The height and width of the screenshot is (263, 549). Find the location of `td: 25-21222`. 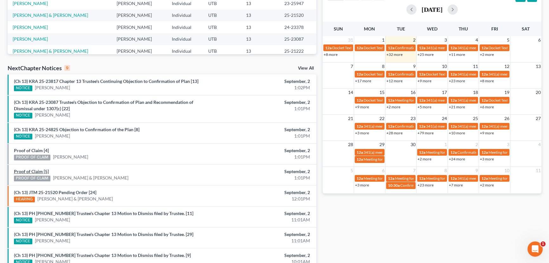

td: 25-21222 is located at coordinates (298, 51).